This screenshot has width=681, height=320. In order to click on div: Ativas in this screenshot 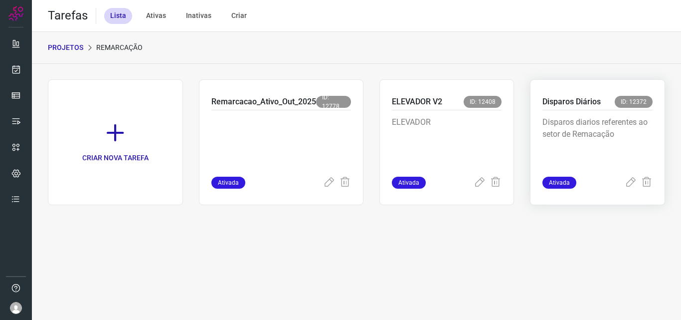, I will do `click(156, 16)`.